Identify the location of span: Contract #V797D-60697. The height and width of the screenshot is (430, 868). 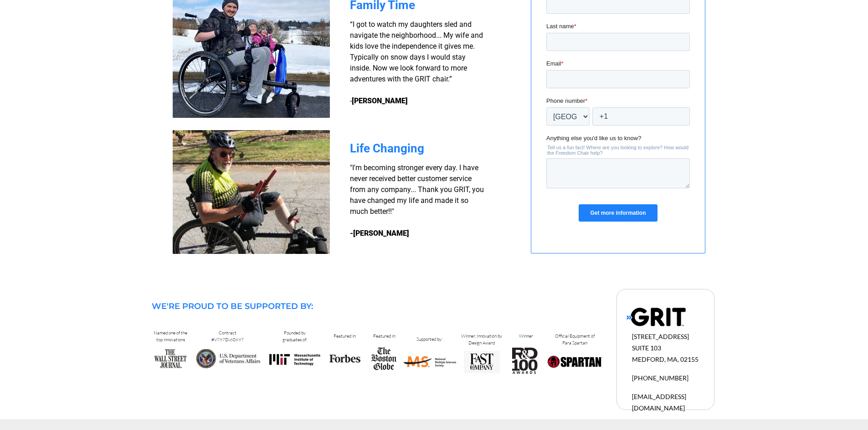
(227, 336).